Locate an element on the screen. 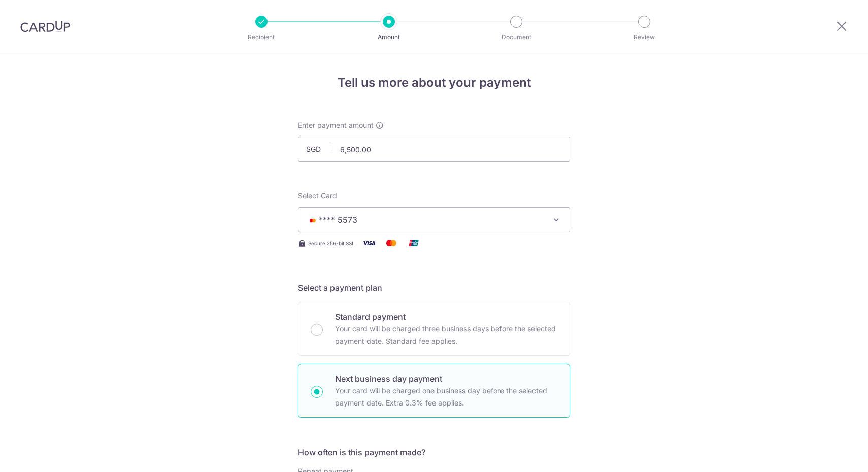 Image resolution: width=868 pixels, height=472 pixels. p: Standard payment is located at coordinates (446, 317).